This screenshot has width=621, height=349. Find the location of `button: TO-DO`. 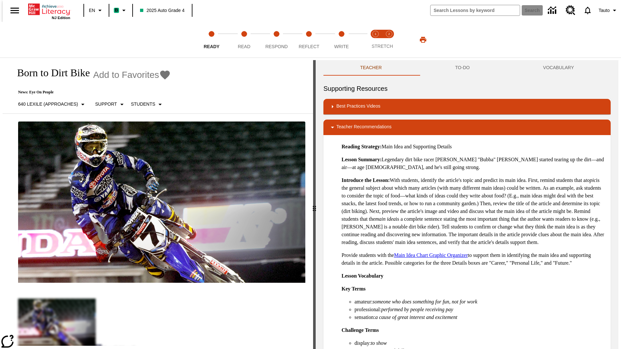

button: TO-DO is located at coordinates (463, 68).